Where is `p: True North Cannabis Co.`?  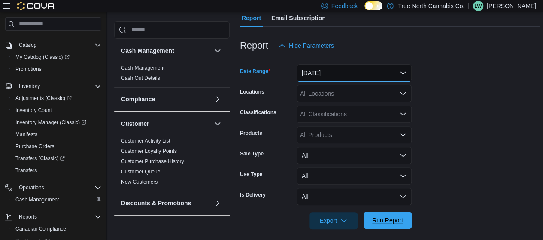
p: True North Cannabis Co. is located at coordinates (431, 6).